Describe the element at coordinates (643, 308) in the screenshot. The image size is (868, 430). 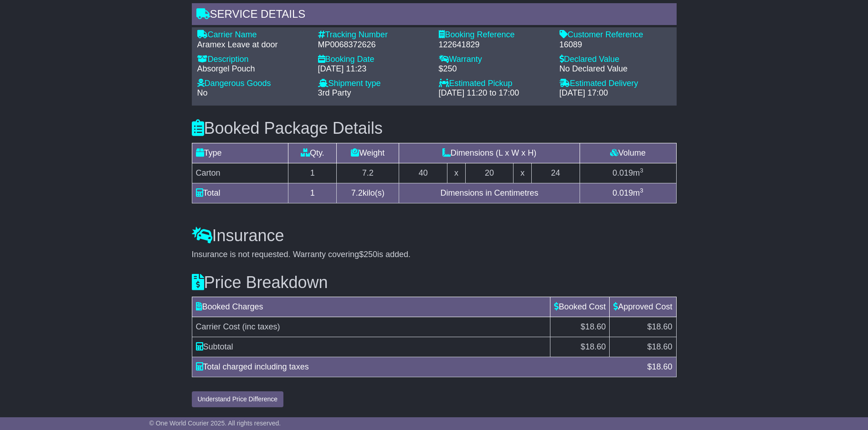
I see `td: Approved Cost` at that location.